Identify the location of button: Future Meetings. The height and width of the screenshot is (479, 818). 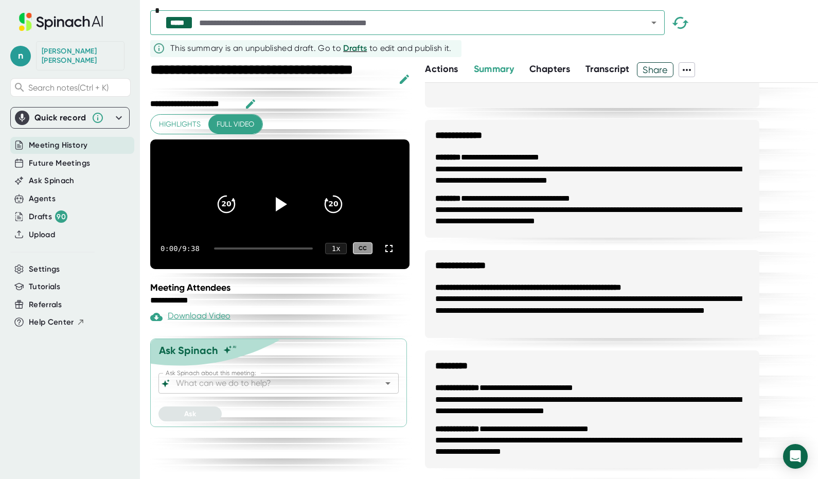
(59, 163).